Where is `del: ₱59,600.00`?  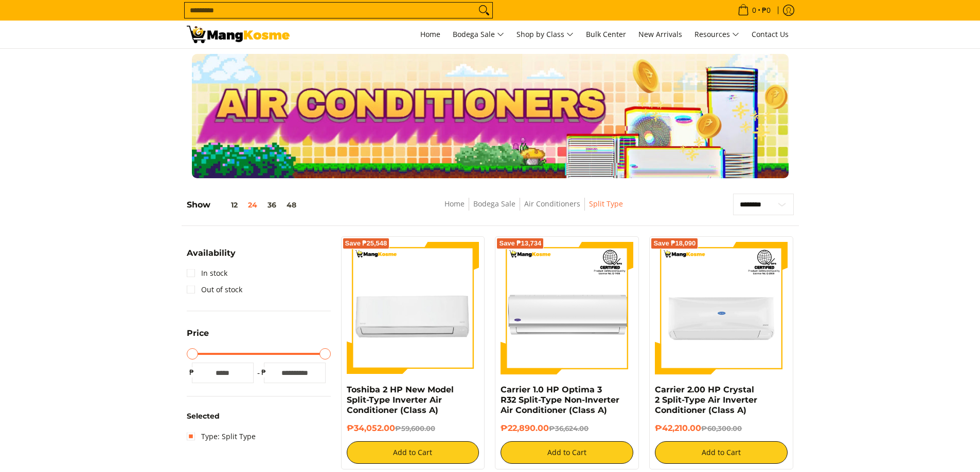 del: ₱59,600.00 is located at coordinates (415, 429).